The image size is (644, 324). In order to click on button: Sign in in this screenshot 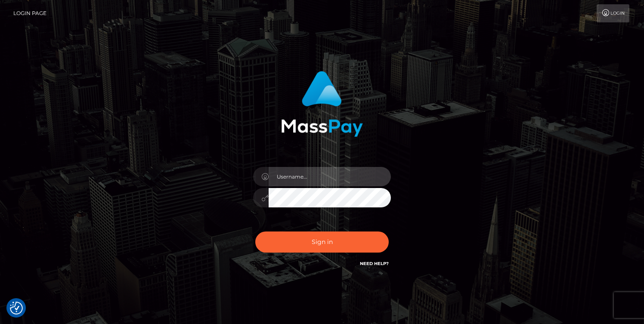, I will do `click(322, 241)`.